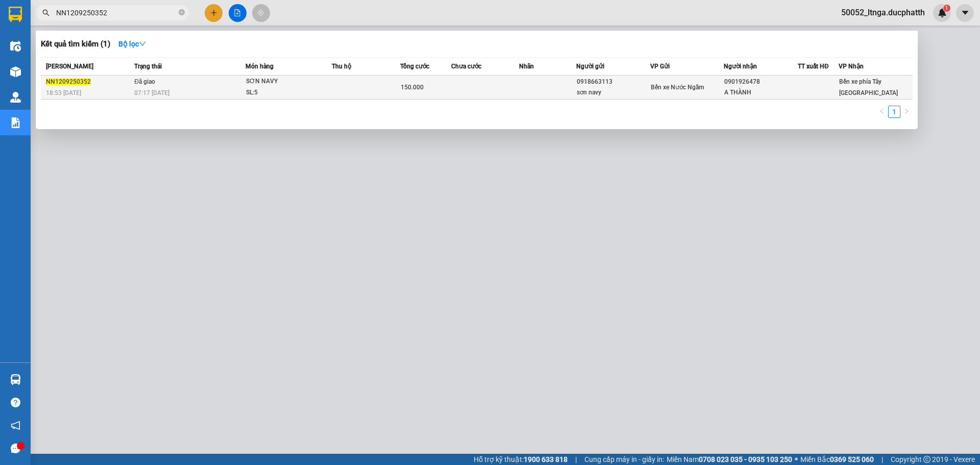 This screenshot has width=980, height=465. I want to click on img: logo-vxr, so click(15, 14).